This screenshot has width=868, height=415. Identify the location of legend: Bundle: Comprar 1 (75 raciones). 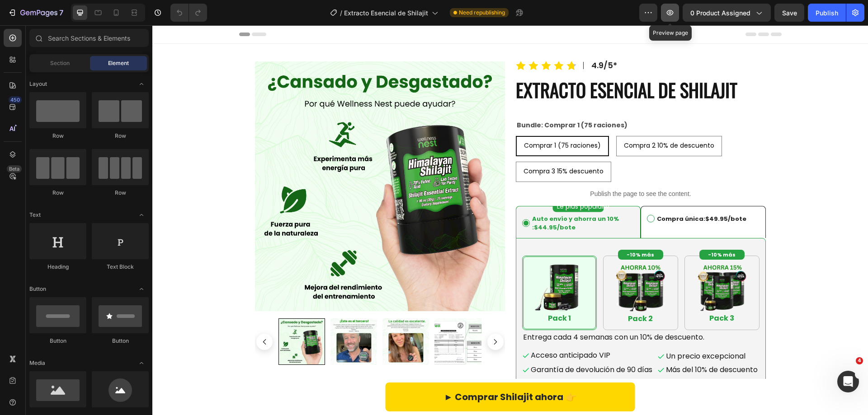
(420, 100).